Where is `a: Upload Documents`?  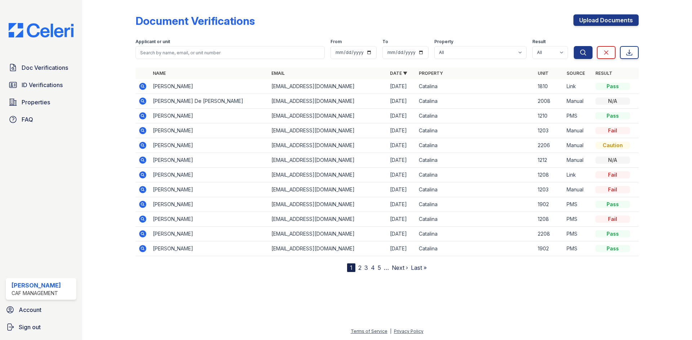 a: Upload Documents is located at coordinates (605, 20).